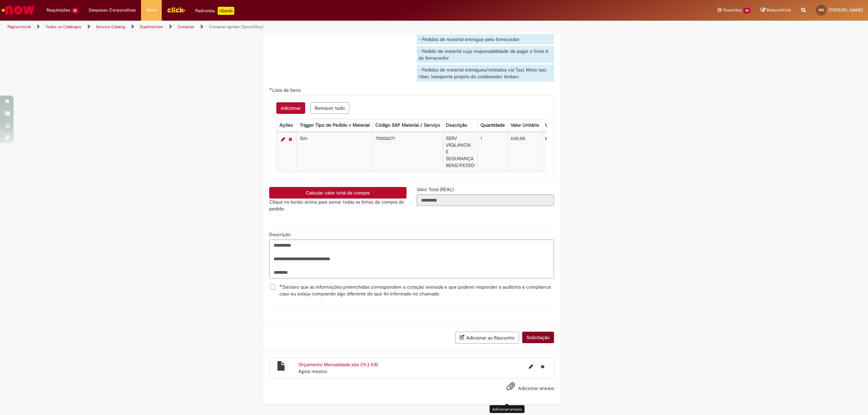  I want to click on div: - Pedidos de material entregue pelo fornecedor, so click(485, 39).